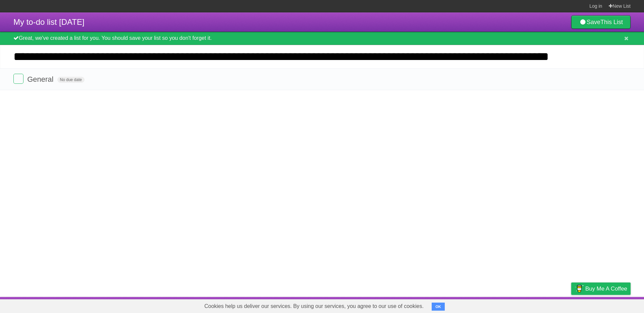 This screenshot has height=313, width=644. What do you see at coordinates (601, 22) in the screenshot?
I see `a: SaveThis List` at bounding box center [601, 22].